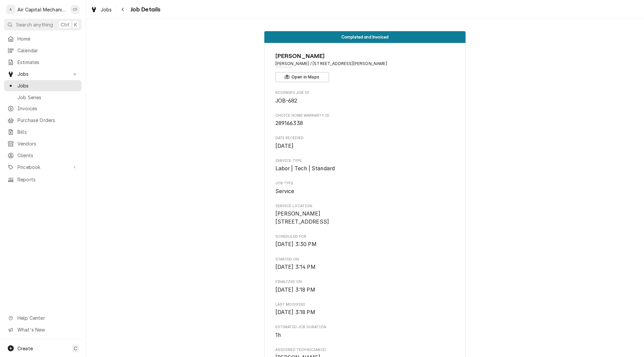  Describe the element at coordinates (365, 165) in the screenshot. I see `div: Service Type` at that location.